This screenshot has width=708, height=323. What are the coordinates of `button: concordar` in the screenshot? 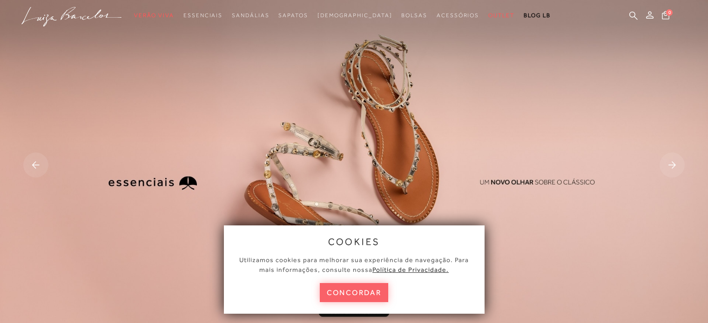 It's located at (354, 293).